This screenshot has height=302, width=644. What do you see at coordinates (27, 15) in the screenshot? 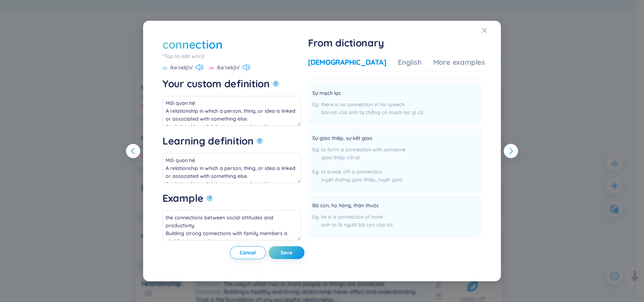
I see `div: v 4.0.25` at bounding box center [27, 15].